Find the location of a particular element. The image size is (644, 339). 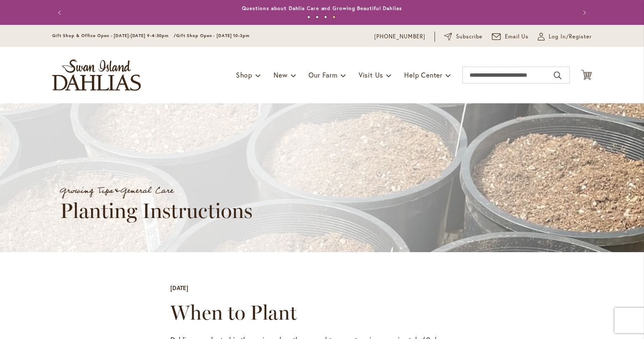

span: Log In/Register is located at coordinates (570, 37).